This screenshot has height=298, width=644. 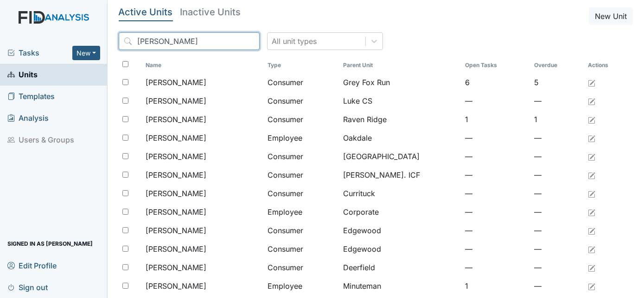 What do you see at coordinates (400, 268) in the screenshot?
I see `td: Deerfield` at bounding box center [400, 268].